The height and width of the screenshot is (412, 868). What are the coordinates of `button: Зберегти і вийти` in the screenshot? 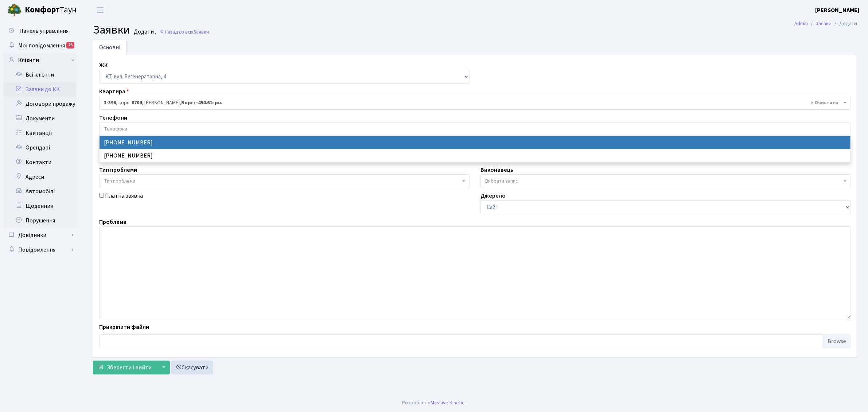 It's located at (125, 367).